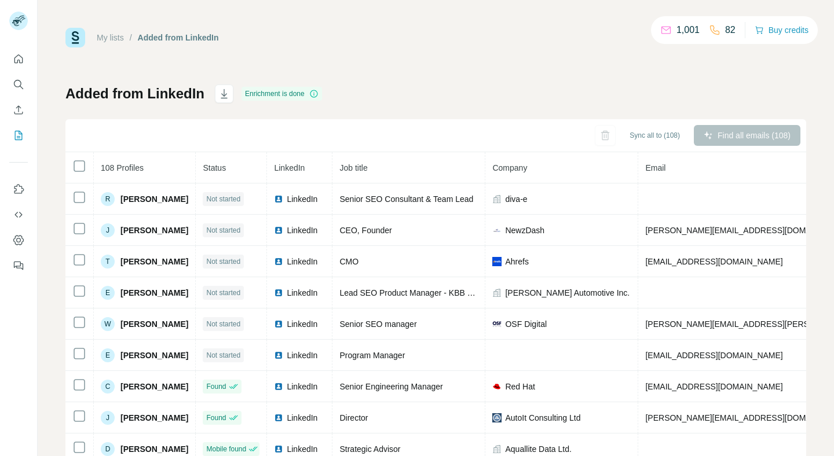 The width and height of the screenshot is (834, 456). Describe the element at coordinates (377, 324) in the screenshot. I see `span: Senior SEO manager` at that location.